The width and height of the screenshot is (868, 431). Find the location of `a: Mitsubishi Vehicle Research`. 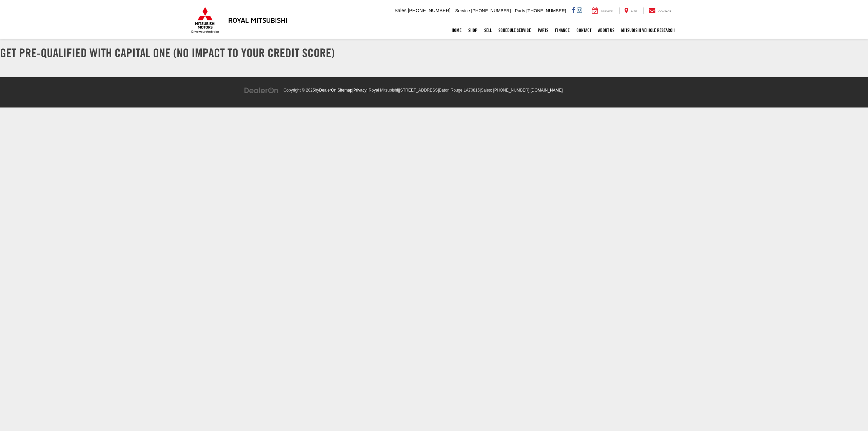

a: Mitsubishi Vehicle Research is located at coordinates (648, 30).